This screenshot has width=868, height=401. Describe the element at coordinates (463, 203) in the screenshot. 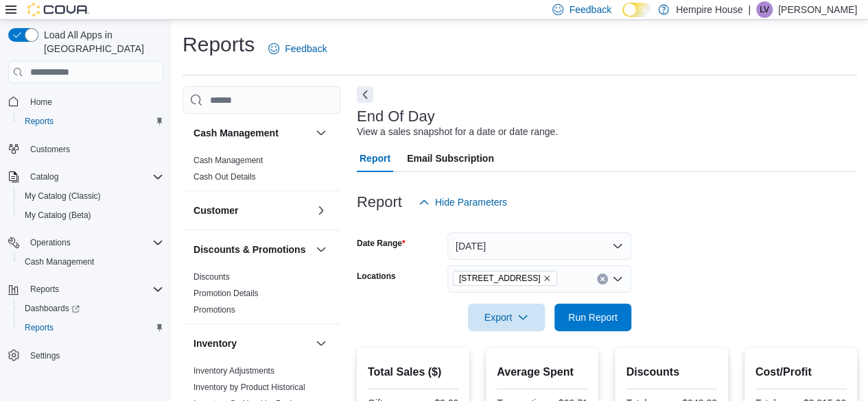

I see `button: Hide Parameters` at that location.